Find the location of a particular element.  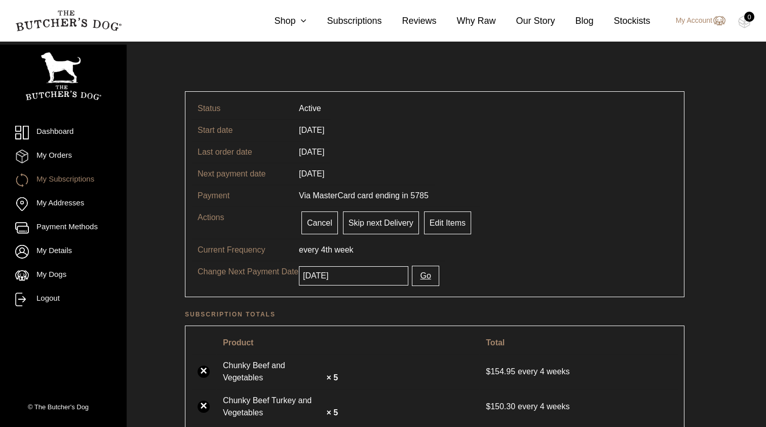

td: Actions is located at coordinates (242, 222).